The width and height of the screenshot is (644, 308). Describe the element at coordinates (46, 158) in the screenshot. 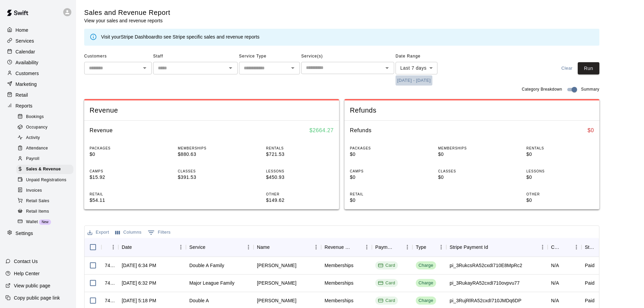

I see `a: Payroll` at that location.